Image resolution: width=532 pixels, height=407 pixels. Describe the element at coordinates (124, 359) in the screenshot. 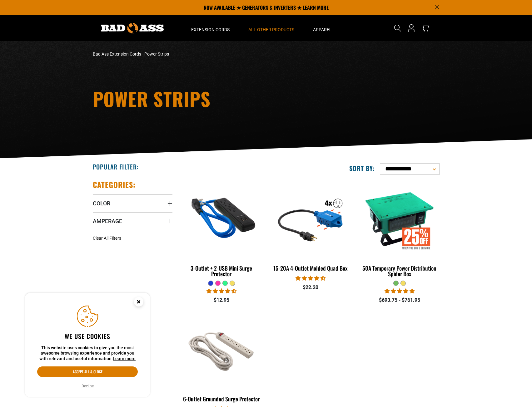

I see `a: Learn more` at that location.